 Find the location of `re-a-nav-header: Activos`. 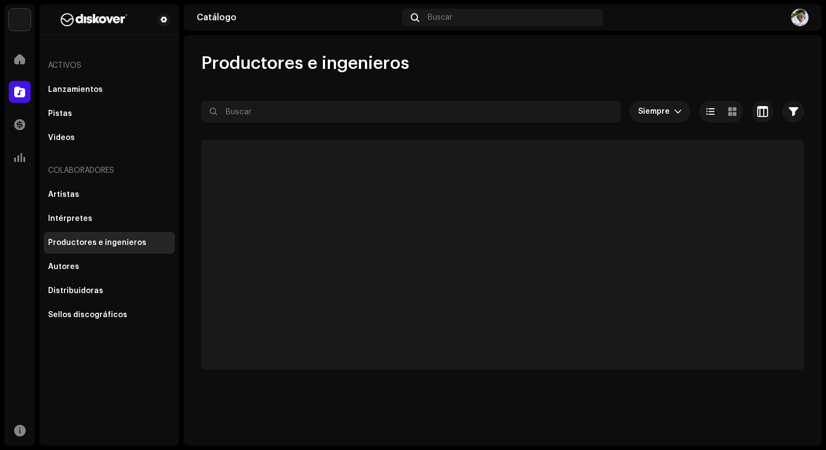

re-a-nav-header: Activos is located at coordinates (109, 66).